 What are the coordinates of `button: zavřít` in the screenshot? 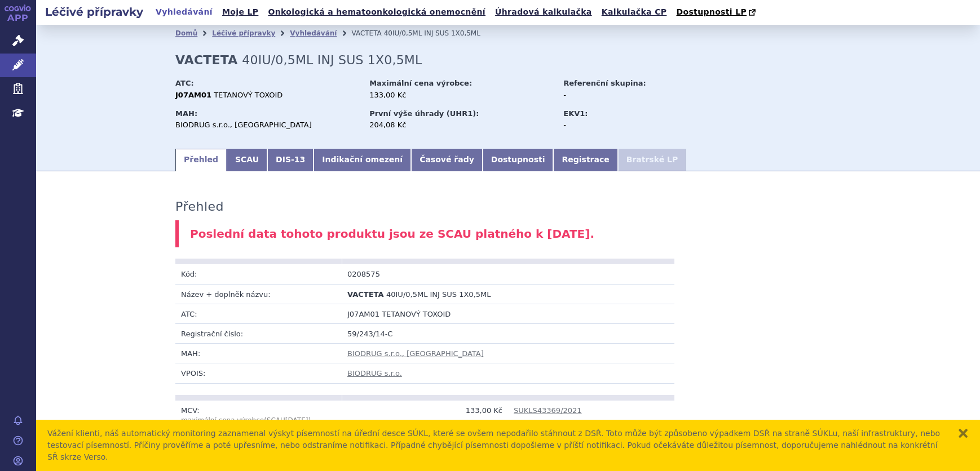 It's located at (963, 433).